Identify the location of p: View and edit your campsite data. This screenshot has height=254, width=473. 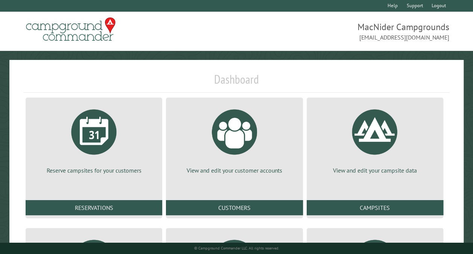
(375, 170).